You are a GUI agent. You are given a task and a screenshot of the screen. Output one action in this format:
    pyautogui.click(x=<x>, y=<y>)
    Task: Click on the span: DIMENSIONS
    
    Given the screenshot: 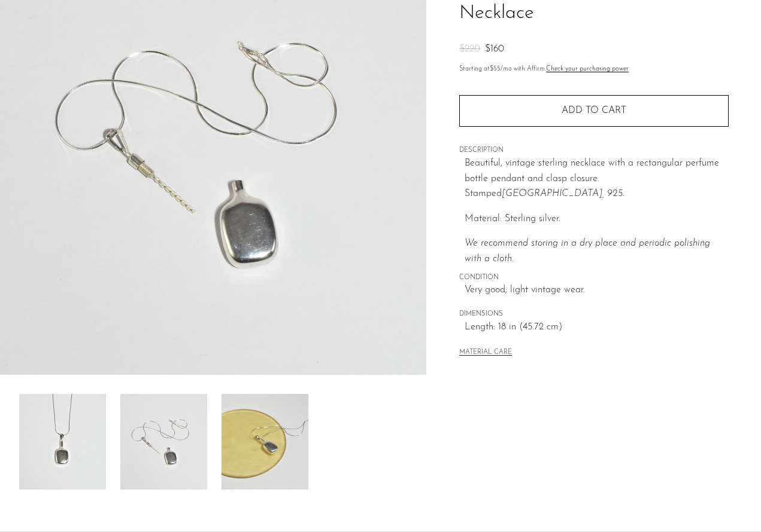 What is the action you would take?
    pyautogui.click(x=594, y=315)
    